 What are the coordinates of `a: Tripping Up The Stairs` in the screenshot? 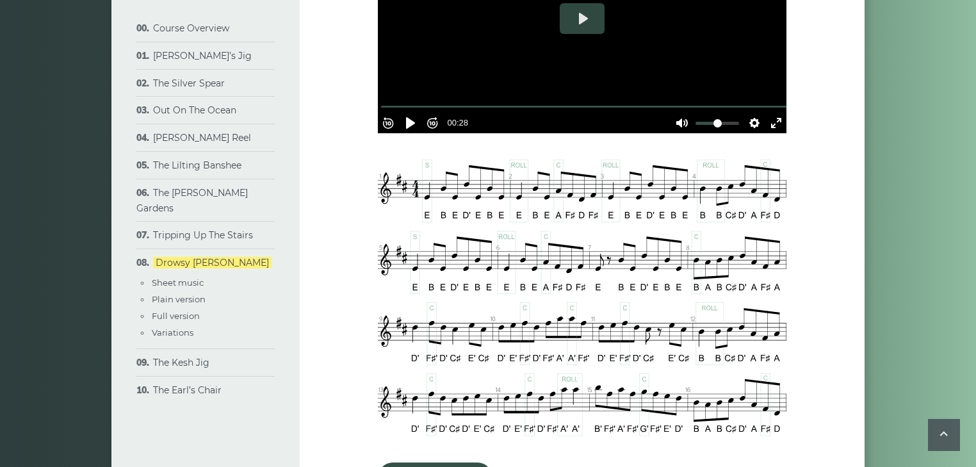 It's located at (203, 235).